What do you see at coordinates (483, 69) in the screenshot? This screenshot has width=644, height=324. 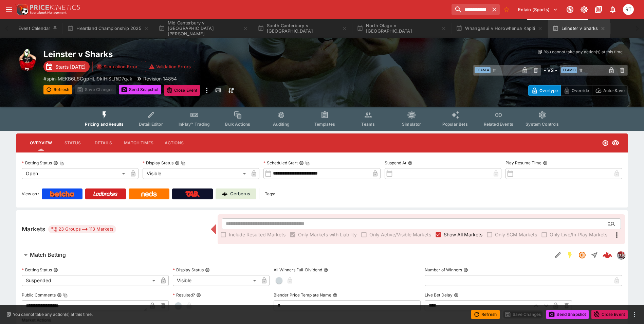 I see `span: Team A` at bounding box center [483, 69].